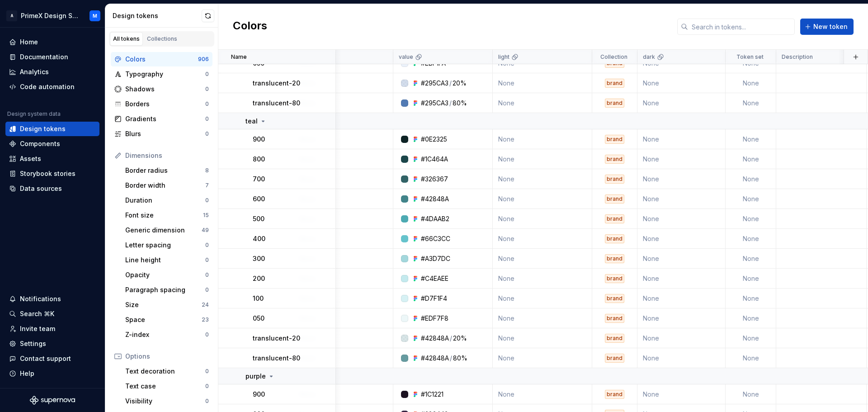 The image size is (868, 412). What do you see at coordinates (45, 359) in the screenshot?
I see `div: Contact support` at bounding box center [45, 359].